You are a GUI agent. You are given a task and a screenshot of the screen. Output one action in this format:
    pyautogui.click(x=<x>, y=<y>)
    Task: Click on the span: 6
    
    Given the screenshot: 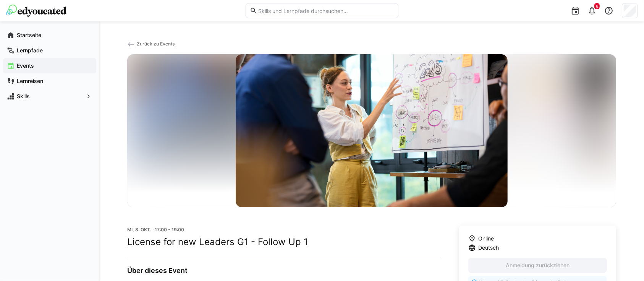 What is the action you would take?
    pyautogui.click(x=597, y=6)
    